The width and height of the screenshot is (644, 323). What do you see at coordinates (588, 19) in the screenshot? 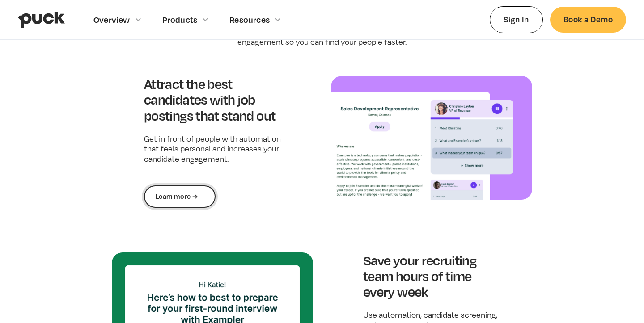
I see `a: Book a Demo` at bounding box center [588, 19].